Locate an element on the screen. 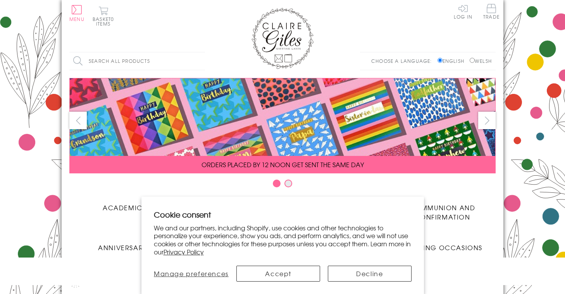 The height and width of the screenshot is (294, 565). button: Basket0 items is located at coordinates (103, 16).